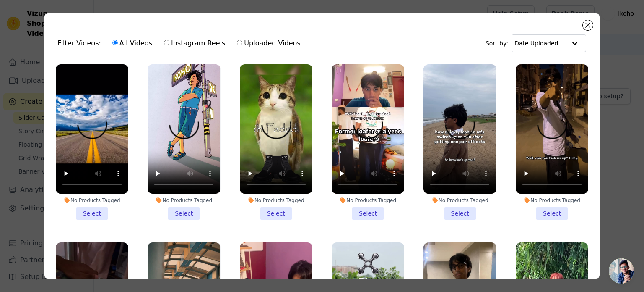 This screenshot has width=644, height=292. Describe the element at coordinates (622, 271) in the screenshot. I see `a: Open chat` at that location.